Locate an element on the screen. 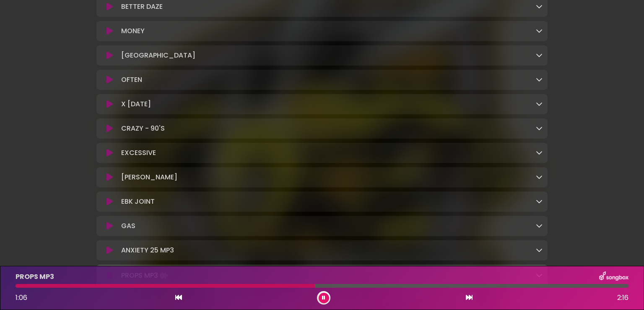  p: ANXIETY 25 MP3 is located at coordinates (148, 250).